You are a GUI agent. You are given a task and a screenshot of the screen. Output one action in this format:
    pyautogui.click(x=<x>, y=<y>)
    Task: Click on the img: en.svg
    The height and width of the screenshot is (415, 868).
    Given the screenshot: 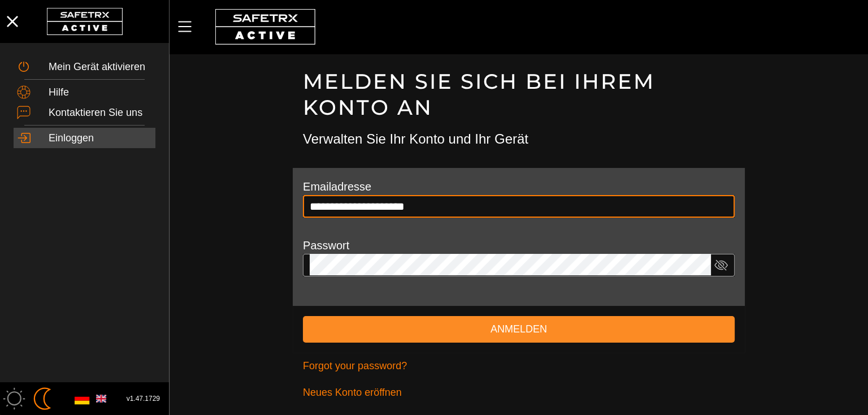 What is the action you would take?
    pyautogui.click(x=101, y=398)
    